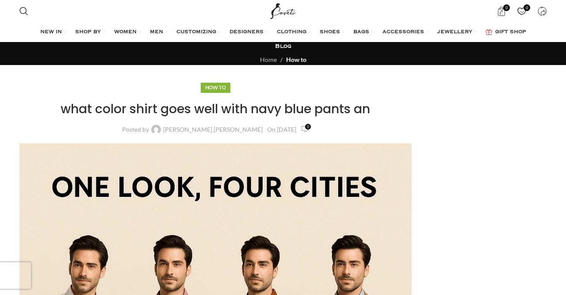  What do you see at coordinates (489, 32) in the screenshot?
I see `img: GiftBag` at bounding box center [489, 32].